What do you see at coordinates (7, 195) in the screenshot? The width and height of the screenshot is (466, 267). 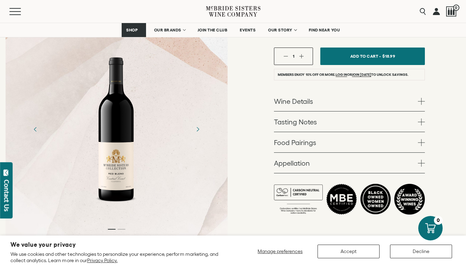 I see `div: Contact Us` at bounding box center [7, 195].